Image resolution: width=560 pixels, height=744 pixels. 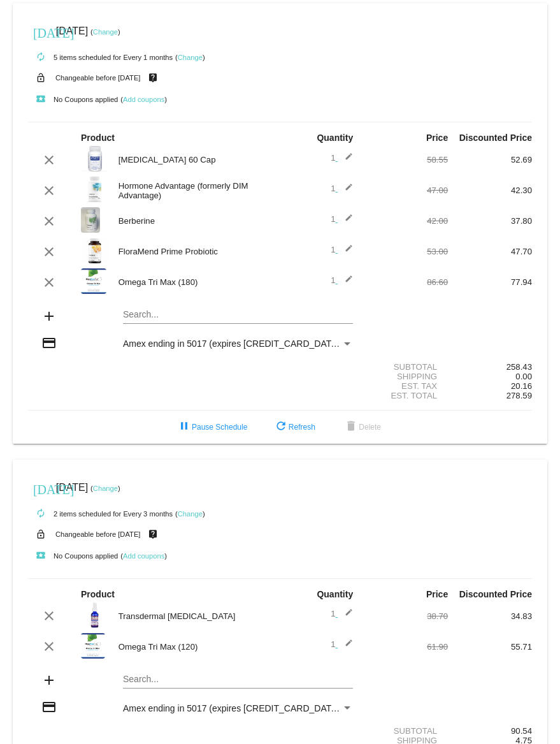 I want to click on div: 52.69, so click(x=490, y=159).